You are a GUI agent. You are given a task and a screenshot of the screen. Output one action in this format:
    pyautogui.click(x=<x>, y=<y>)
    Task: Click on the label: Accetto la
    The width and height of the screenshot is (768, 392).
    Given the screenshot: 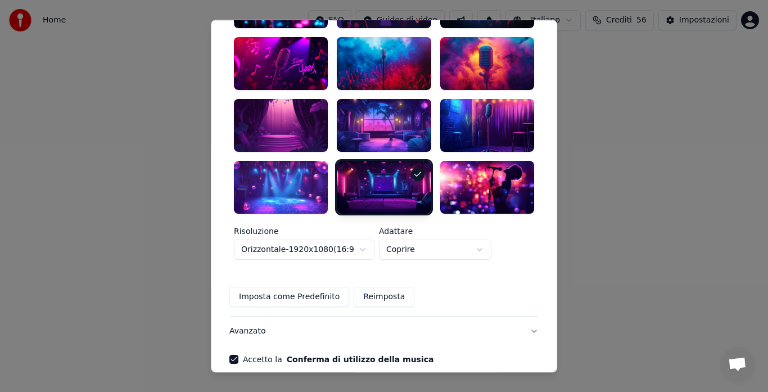 What is the action you would take?
    pyautogui.click(x=338, y=359)
    